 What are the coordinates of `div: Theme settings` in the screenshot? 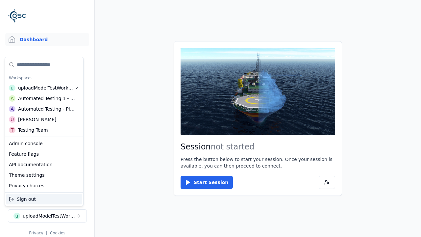 It's located at (44, 175).